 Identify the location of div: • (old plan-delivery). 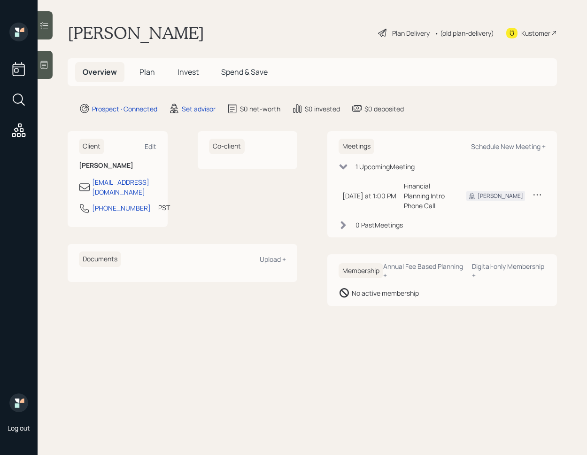
(464, 33).